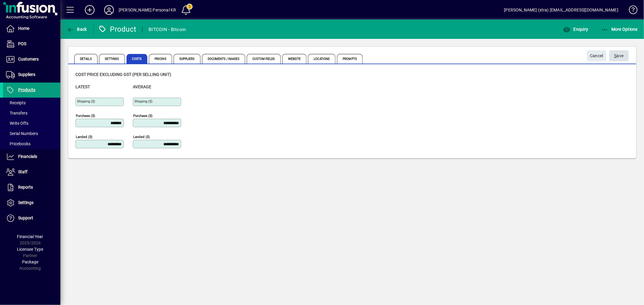 The image size is (644, 305). Describe the element at coordinates (27, 157) in the screenshot. I see `span: Financials` at that location.